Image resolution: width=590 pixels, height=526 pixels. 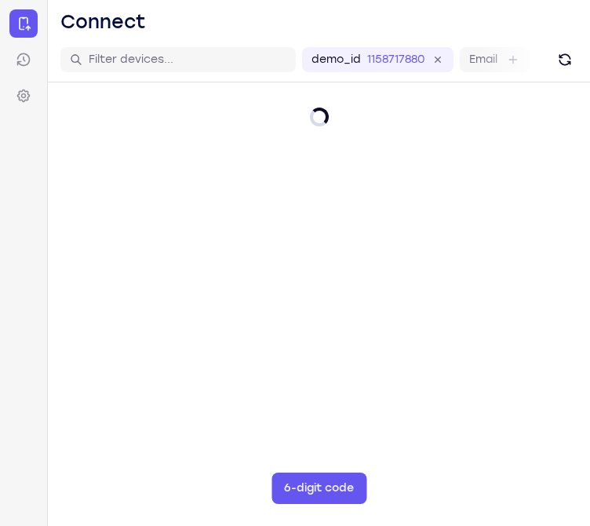 What do you see at coordinates (565, 60) in the screenshot?
I see `button: Refresh` at bounding box center [565, 60].